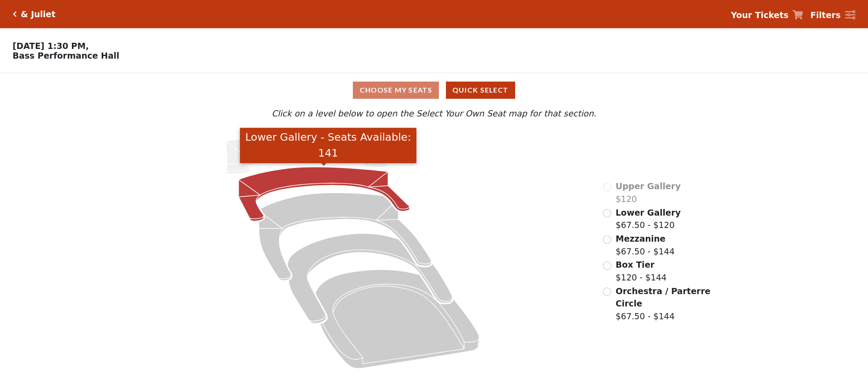 The width and height of the screenshot is (868, 381). What do you see at coordinates (480, 90) in the screenshot?
I see `button: Quick Select` at bounding box center [480, 90].